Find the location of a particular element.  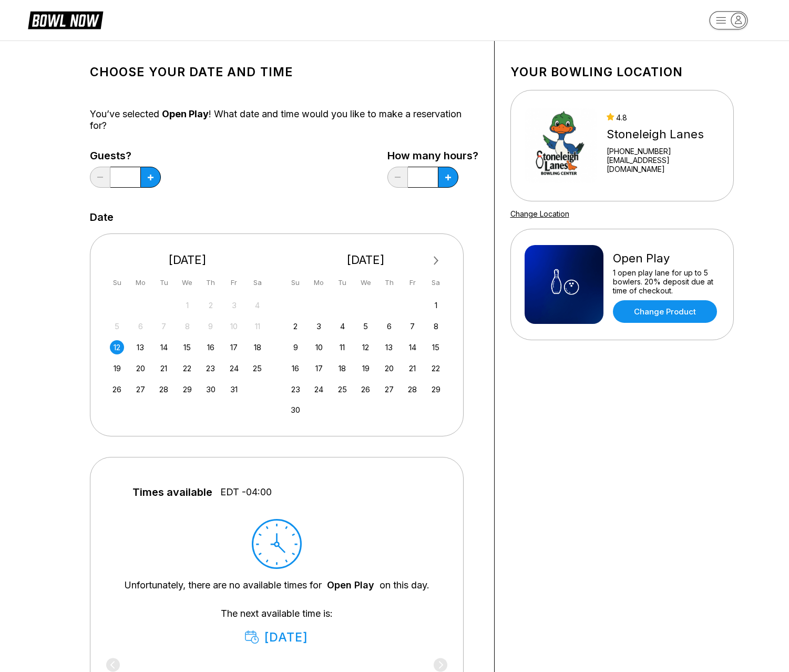

a: Change Location is located at coordinates (540, 214).